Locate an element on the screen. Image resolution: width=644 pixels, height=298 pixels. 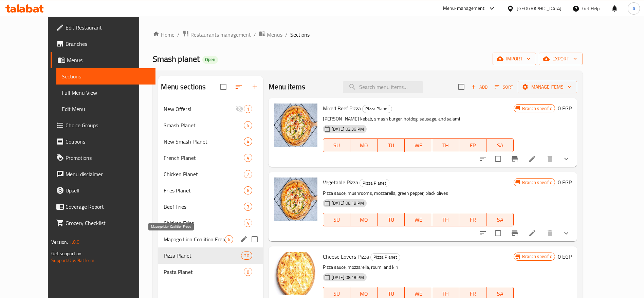
a: Choice Groups is located at coordinates (103, 125).